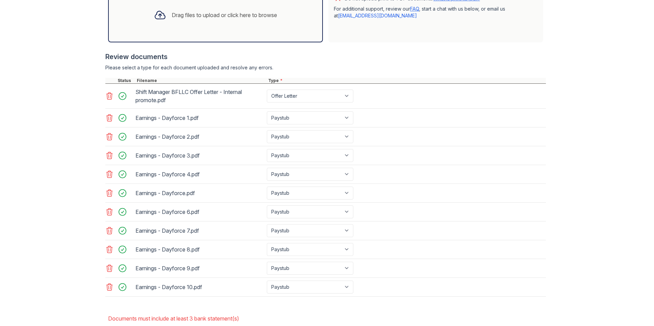 Image resolution: width=654 pixels, height=326 pixels. What do you see at coordinates (200, 96) in the screenshot?
I see `div: Shift Manager BFLLC Offer Letter - Internal promote.pdf` at bounding box center [200, 96].